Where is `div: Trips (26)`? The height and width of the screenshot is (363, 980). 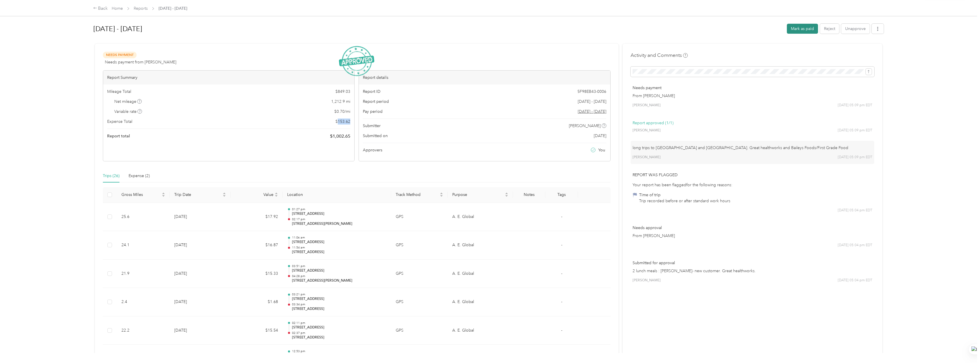
div: Trips (26) is located at coordinates (111, 176).